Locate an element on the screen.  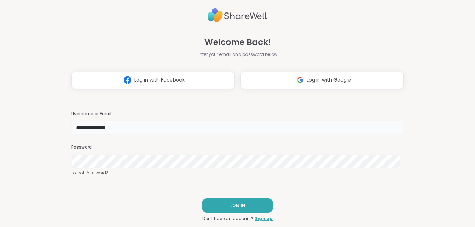
span: Don't have an account? is located at coordinates (228, 219).